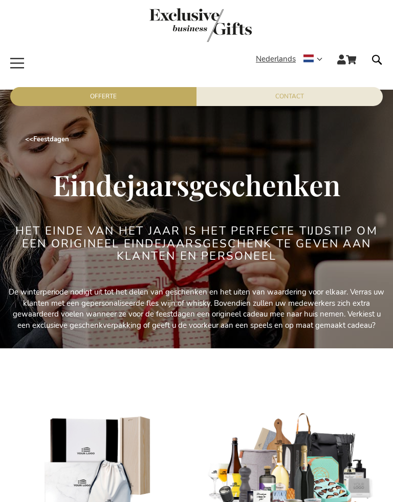 The width and height of the screenshot is (393, 502). I want to click on h2: Het einde van het jaar is het perfecte tijdstip om een origineel eindejaarsgeschenk te geven aan ..., so click(197, 243).